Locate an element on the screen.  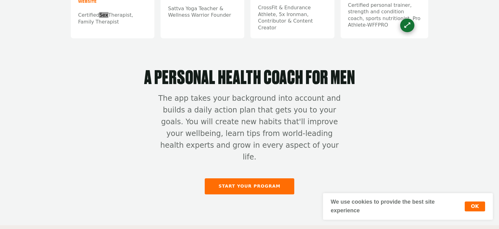
h2: A PERSONAL HEALTH COACH FOR MEN is located at coordinates (249, 78).